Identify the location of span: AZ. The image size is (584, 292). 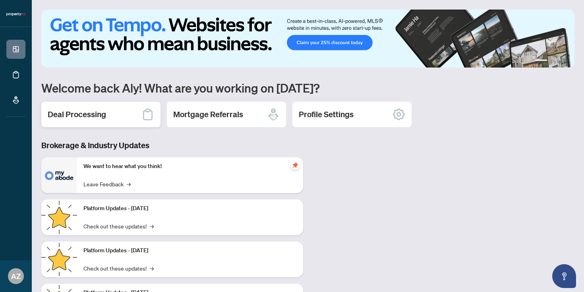
(16, 276).